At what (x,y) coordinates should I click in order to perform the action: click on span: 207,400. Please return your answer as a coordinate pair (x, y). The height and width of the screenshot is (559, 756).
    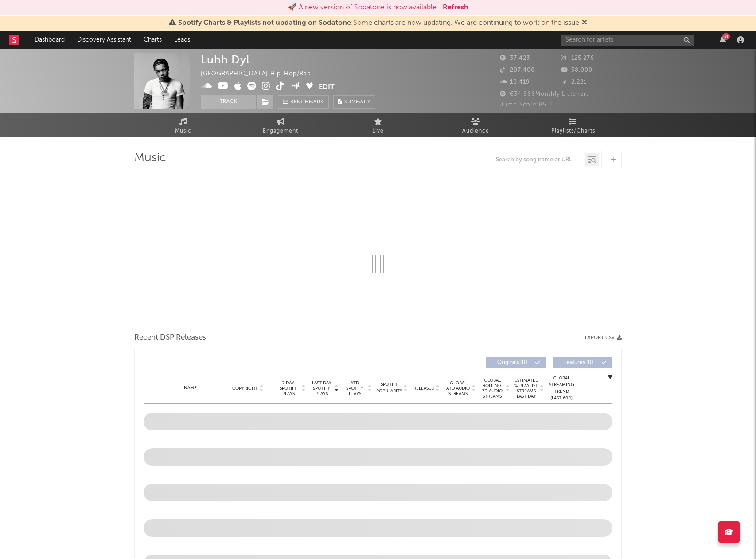
    Looking at the image, I should click on (517, 70).